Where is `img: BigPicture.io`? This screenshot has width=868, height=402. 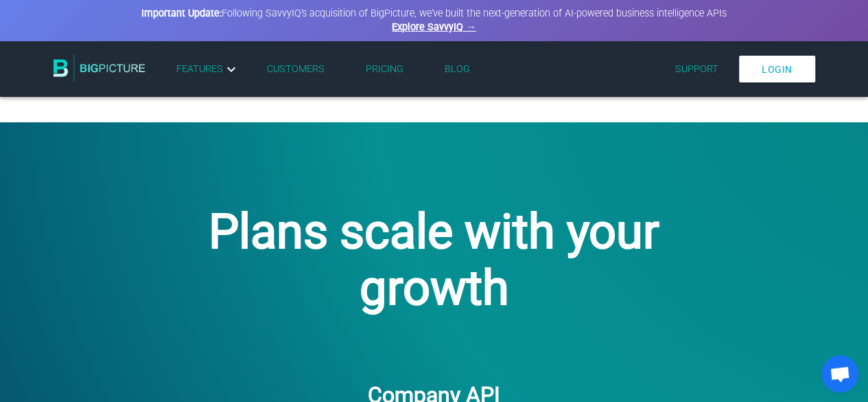 img: BigPicture.io is located at coordinates (100, 68).